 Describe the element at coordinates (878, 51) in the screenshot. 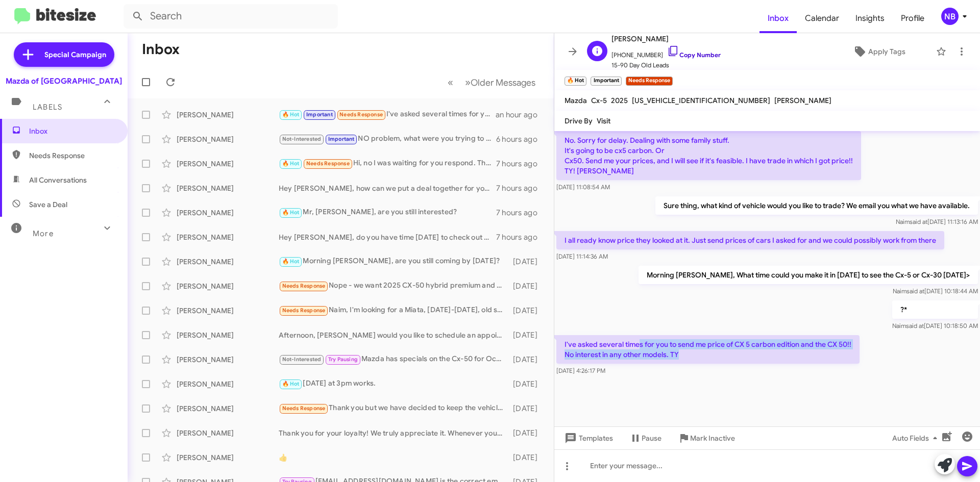

I see `button: Apply Tags` at that location.